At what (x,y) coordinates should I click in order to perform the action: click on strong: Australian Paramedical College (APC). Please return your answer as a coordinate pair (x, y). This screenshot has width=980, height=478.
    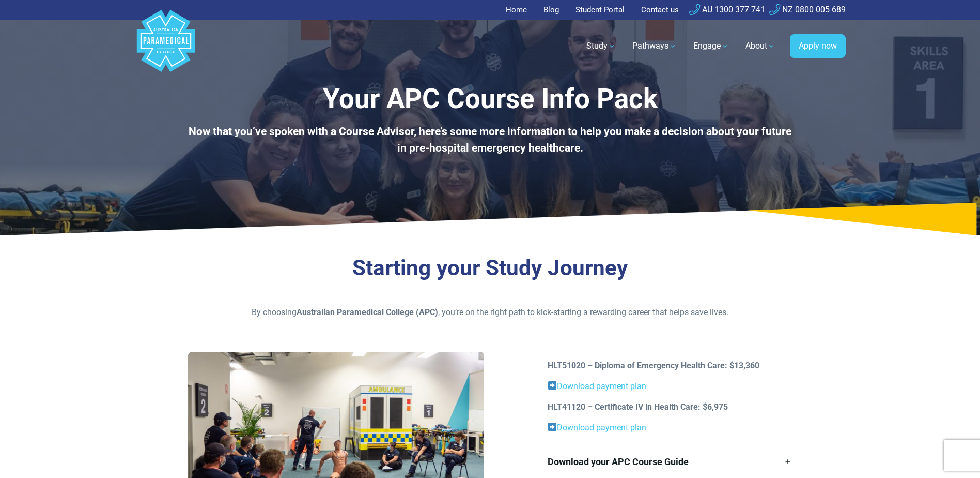
    Looking at the image, I should click on (367, 312).